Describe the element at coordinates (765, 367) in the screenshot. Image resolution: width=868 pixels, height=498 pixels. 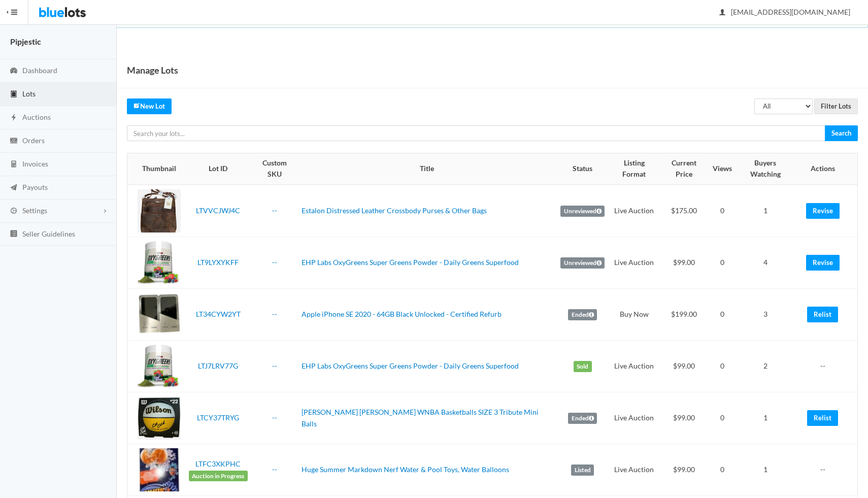
I see `td: 2` at that location.